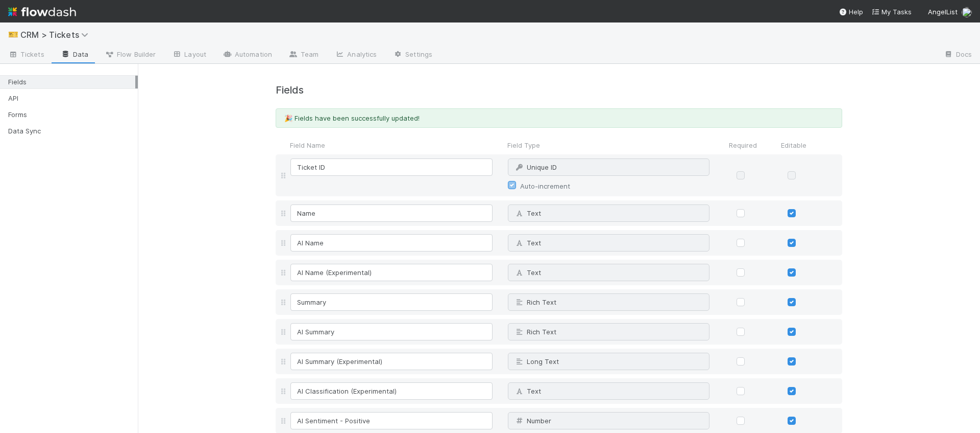 Image resolution: width=980 pixels, height=433 pixels. Describe the element at coordinates (742, 145) in the screenshot. I see `div: Required` at that location.